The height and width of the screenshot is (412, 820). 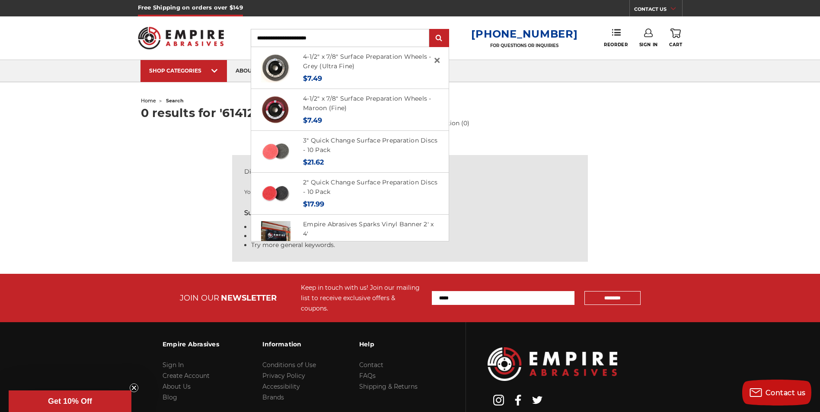 I want to click on img: Empire Abrasives Logo Image, so click(x=552, y=364).